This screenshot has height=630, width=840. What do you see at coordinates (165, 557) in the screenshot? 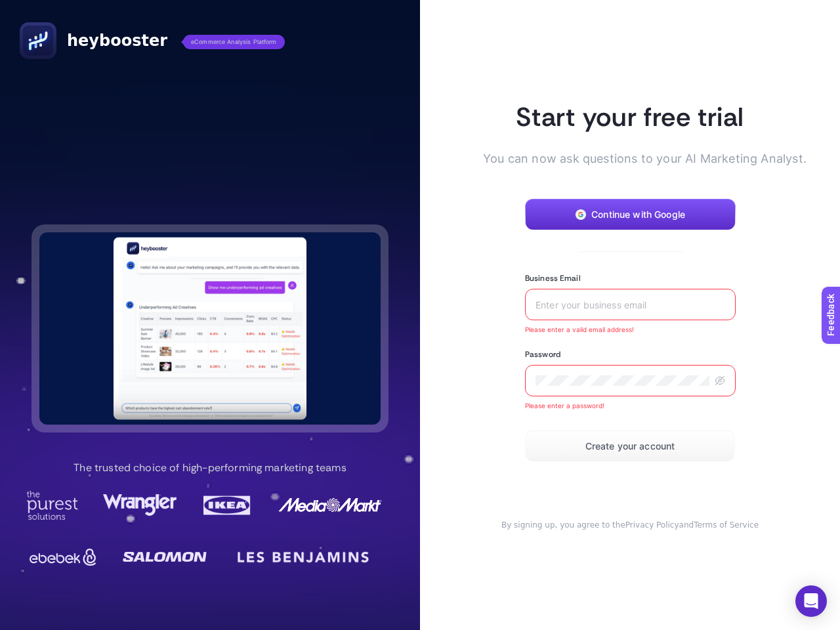
I see `img: Salomon` at bounding box center [165, 557].